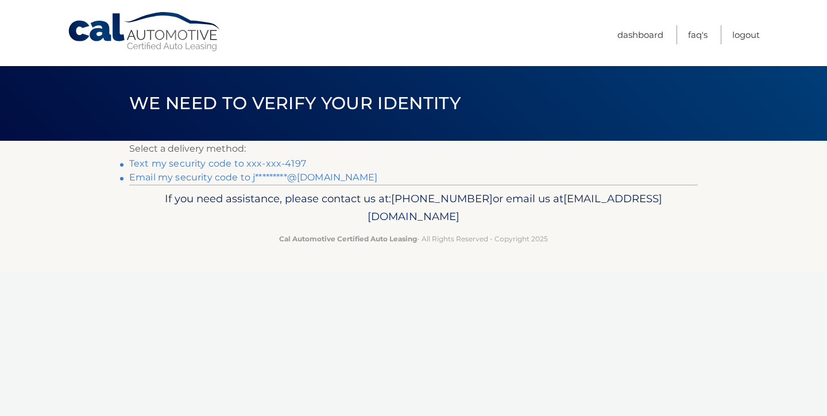 This screenshot has width=827, height=416. I want to click on p: If you need assistance, please contact us at: or email us at, so click(413, 208).